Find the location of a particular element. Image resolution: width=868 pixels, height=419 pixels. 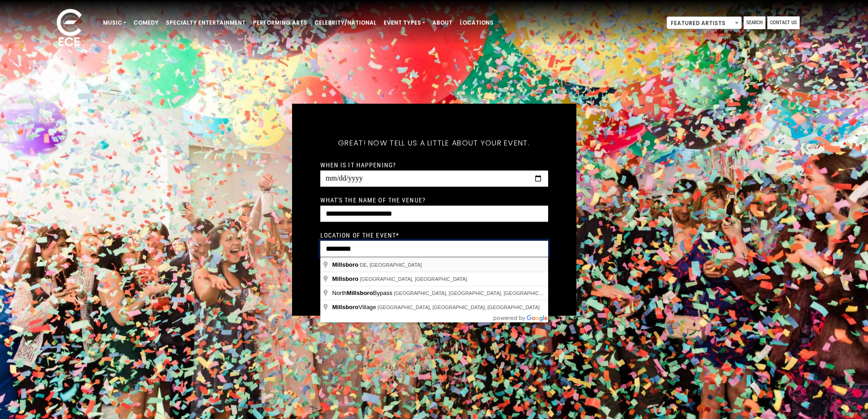

a: Comedy is located at coordinates (146, 23).